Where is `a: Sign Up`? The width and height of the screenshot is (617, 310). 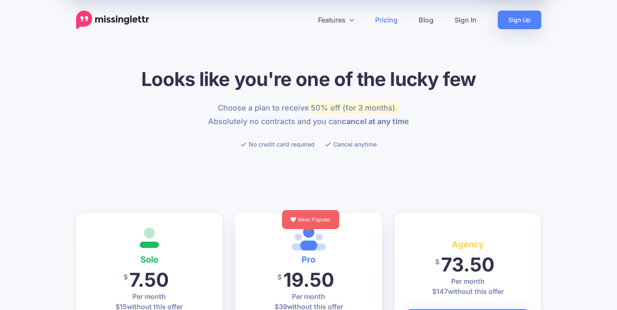 a: Sign Up is located at coordinates (520, 20).